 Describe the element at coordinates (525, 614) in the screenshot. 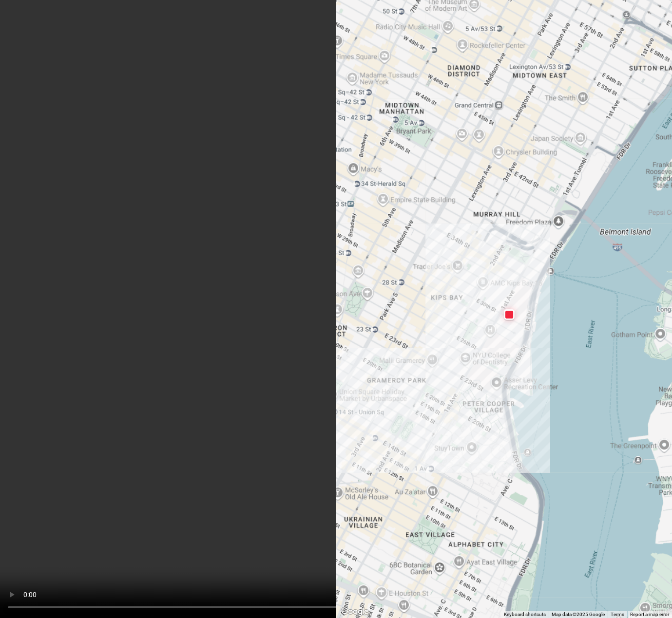

I see `button: Keyboard shortcuts` at that location.